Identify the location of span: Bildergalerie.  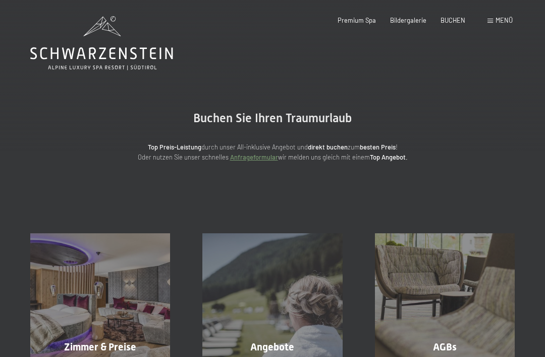
(408, 20).